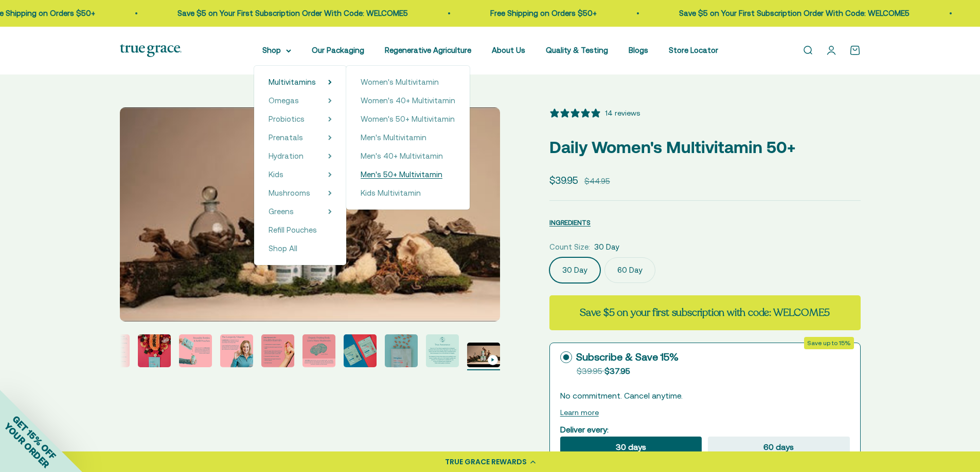 Image resolution: width=980 pixels, height=472 pixels. What do you see at coordinates (286, 119) in the screenshot?
I see `span: Probiotics` at bounding box center [286, 119].